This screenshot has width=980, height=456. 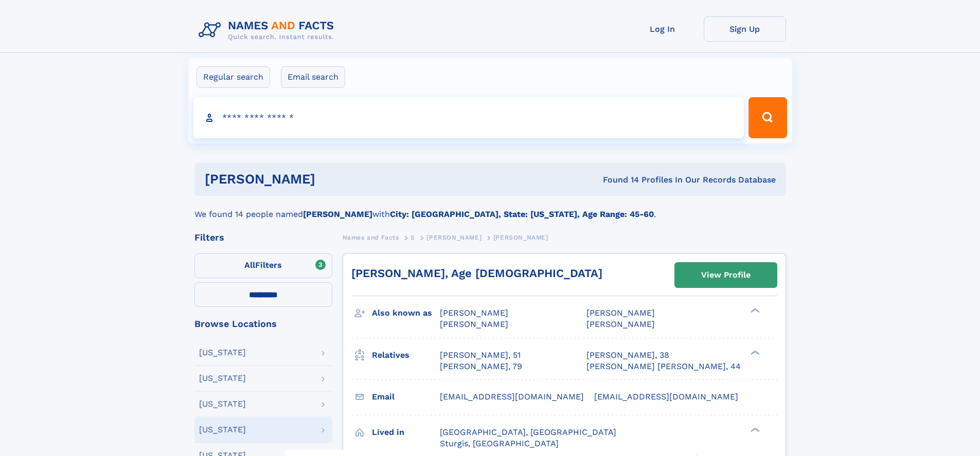 I want to click on h3: Relatives, so click(x=406, y=355).